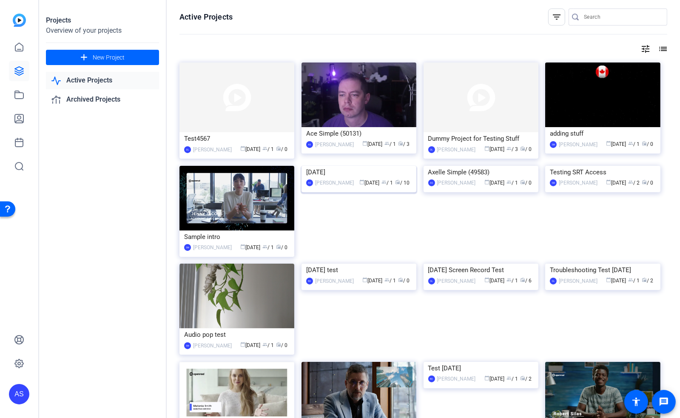 This screenshot has height=418, width=680. What do you see at coordinates (636, 402) in the screenshot?
I see `mat-icon: accessibility` at bounding box center [636, 402].